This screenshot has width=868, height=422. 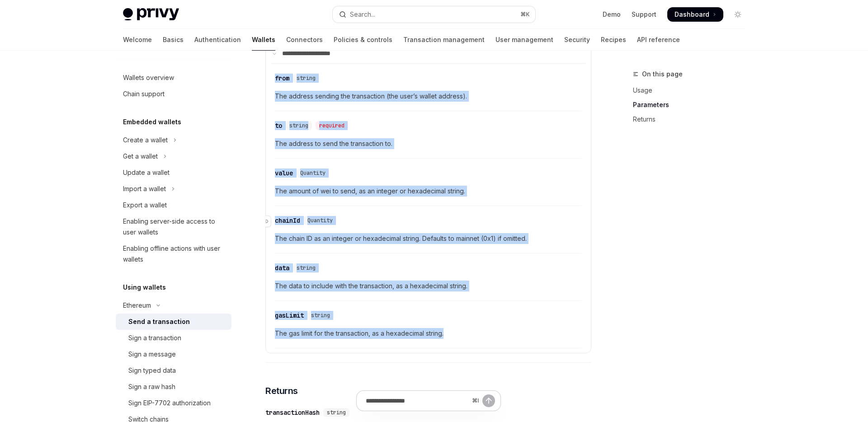 What do you see at coordinates (137, 40) in the screenshot?
I see `a: Welcome` at bounding box center [137, 40].